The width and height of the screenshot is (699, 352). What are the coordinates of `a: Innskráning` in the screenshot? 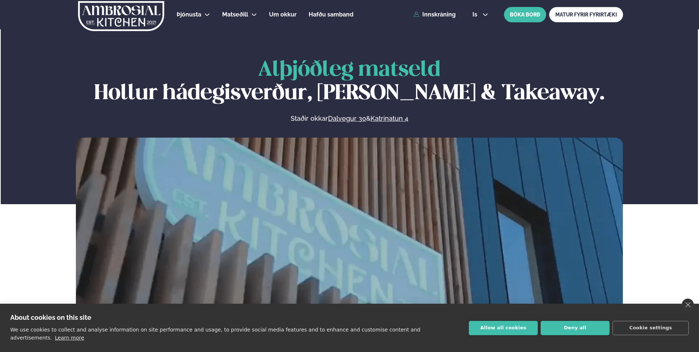 It's located at (434, 15).